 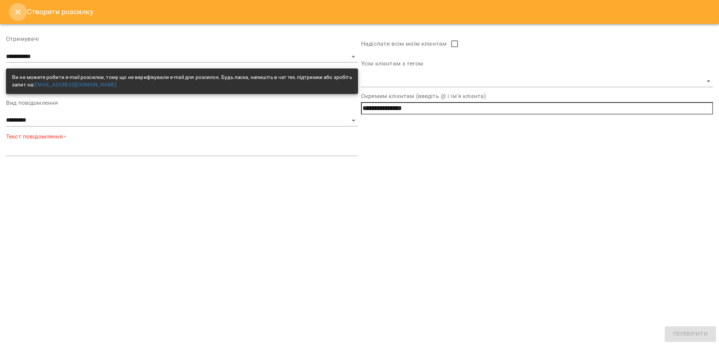 I want to click on button: Close, so click(x=18, y=12).